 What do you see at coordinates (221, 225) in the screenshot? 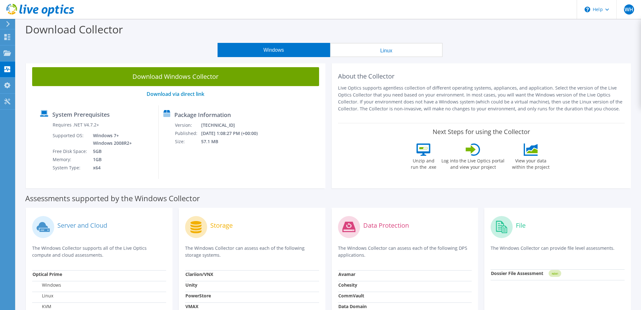
I see `label: Storage` at bounding box center [221, 225].